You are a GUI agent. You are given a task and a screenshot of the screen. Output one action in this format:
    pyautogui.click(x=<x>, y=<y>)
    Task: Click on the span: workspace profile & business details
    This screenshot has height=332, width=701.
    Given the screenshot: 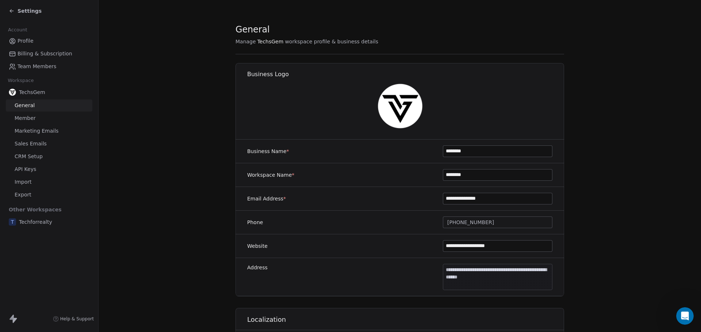 What is the action you would take?
    pyautogui.click(x=331, y=42)
    